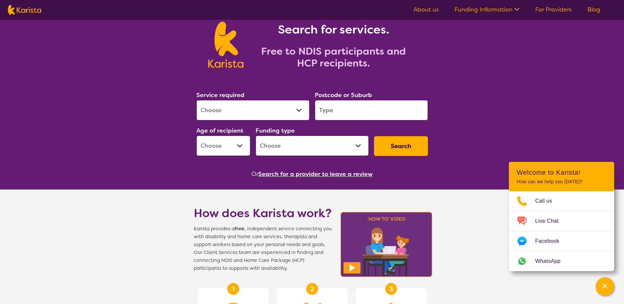 The height and width of the screenshot is (304, 624). Describe the element at coordinates (553, 10) in the screenshot. I see `a: For Providers` at that location.